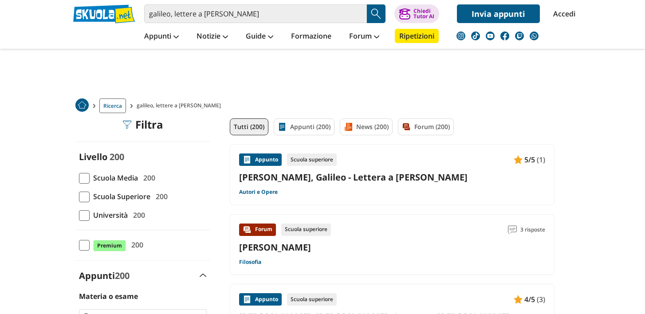 The width and height of the screenshot is (645, 314). Describe the element at coordinates (260, 37) in the screenshot. I see `a: Guide` at that location.